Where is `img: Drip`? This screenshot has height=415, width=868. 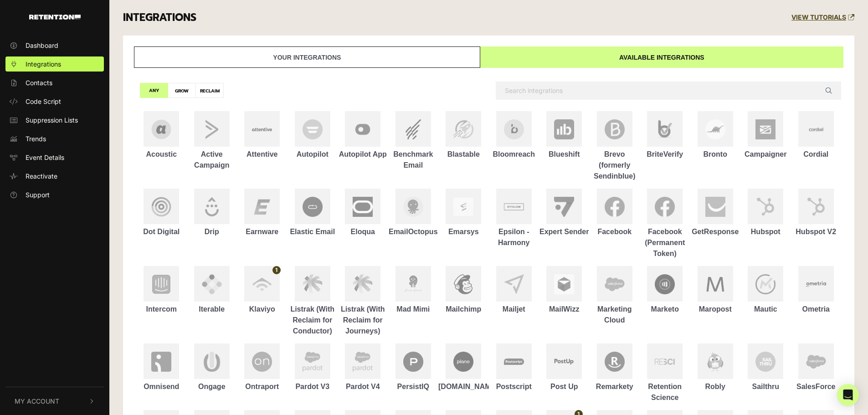
img: Drip is located at coordinates (212, 207).